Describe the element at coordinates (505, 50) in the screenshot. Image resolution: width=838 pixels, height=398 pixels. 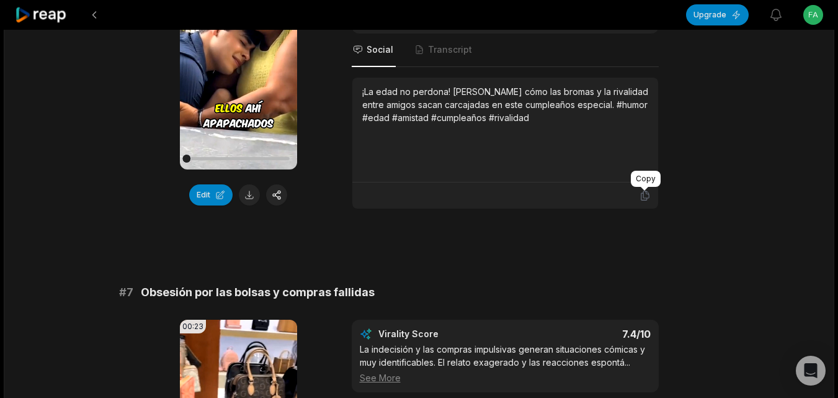
I see `nav: Tabs` at that location.